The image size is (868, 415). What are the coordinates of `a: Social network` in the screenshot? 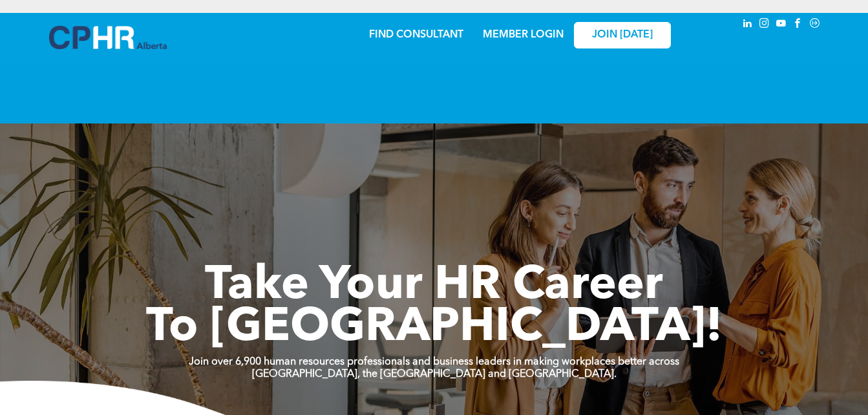 It's located at (815, 25).